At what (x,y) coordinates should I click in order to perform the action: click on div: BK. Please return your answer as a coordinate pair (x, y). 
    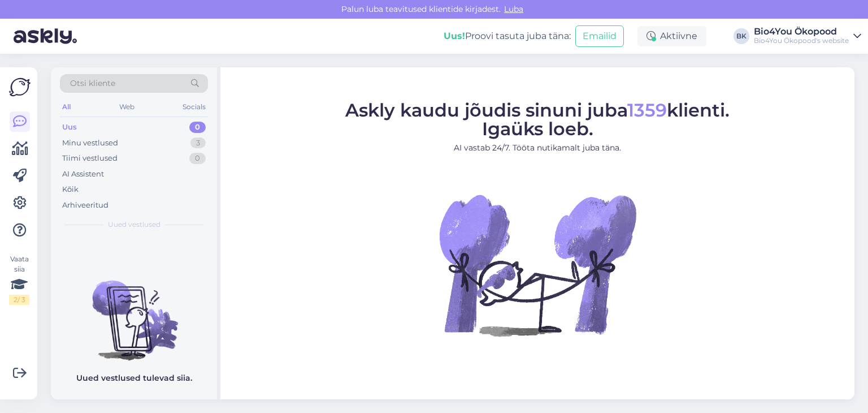
    Looking at the image, I should click on (742, 36).